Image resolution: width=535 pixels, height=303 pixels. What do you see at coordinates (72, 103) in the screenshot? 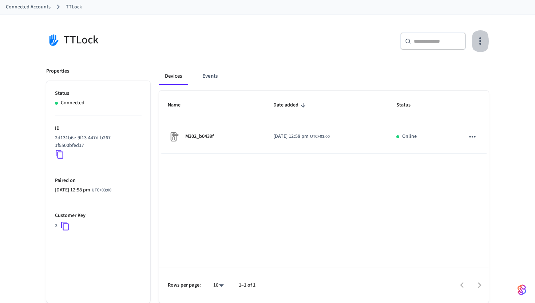
I see `p: Connected` at bounding box center [72, 103].